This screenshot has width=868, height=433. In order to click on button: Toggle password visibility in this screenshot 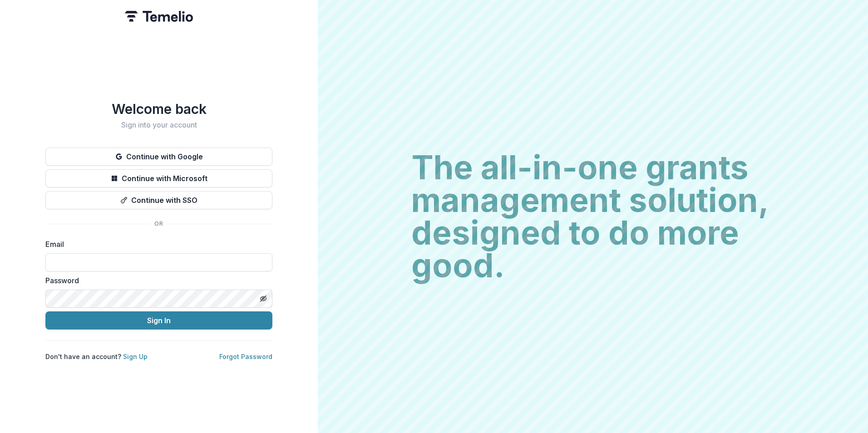, I will do `click(263, 299)`.